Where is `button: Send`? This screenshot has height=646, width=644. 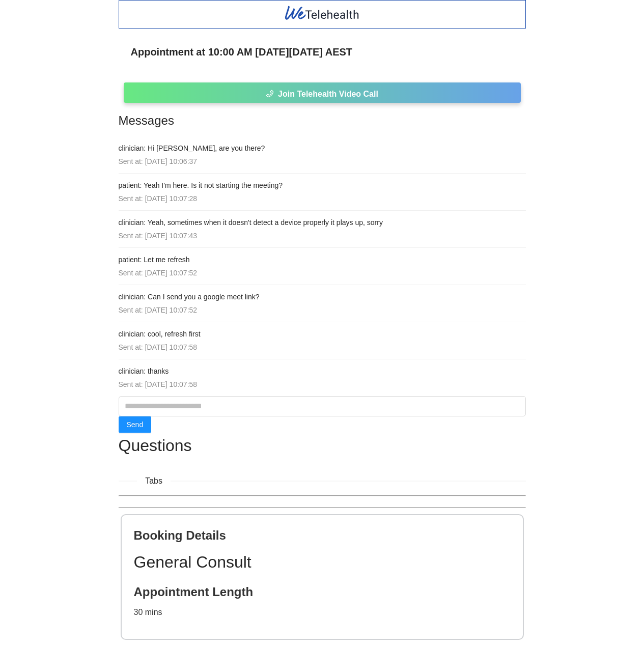 button: Send is located at coordinates (135, 425).